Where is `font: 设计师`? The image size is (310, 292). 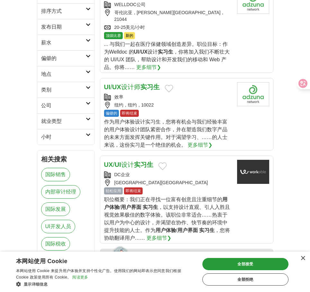 font: 设计师 is located at coordinates (131, 87).